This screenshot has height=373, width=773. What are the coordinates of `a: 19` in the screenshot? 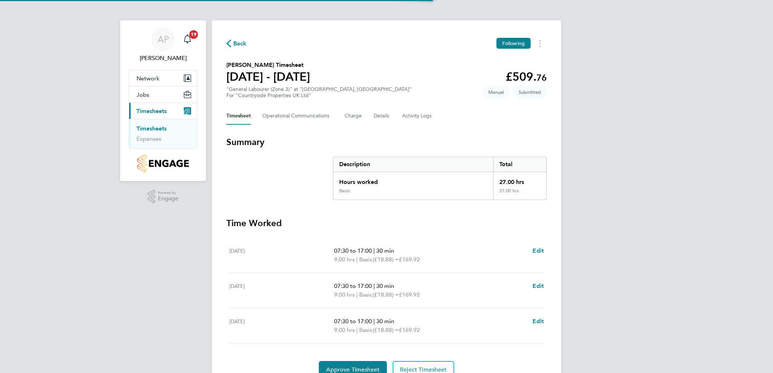 It's located at (187, 39).